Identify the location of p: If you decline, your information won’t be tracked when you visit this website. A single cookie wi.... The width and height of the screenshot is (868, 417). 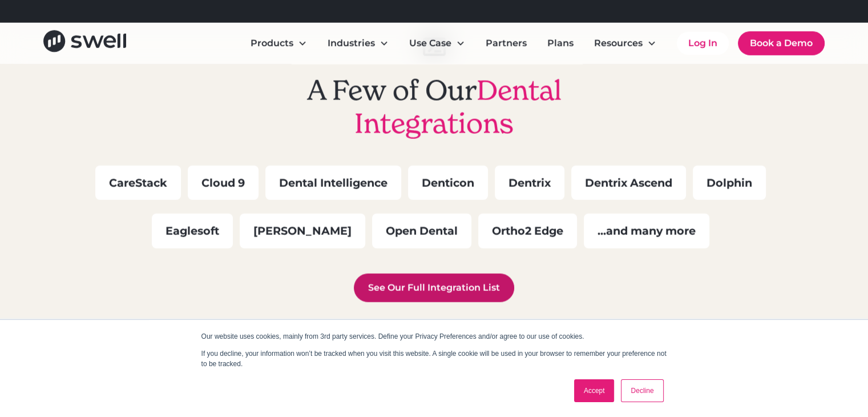
(434, 358).